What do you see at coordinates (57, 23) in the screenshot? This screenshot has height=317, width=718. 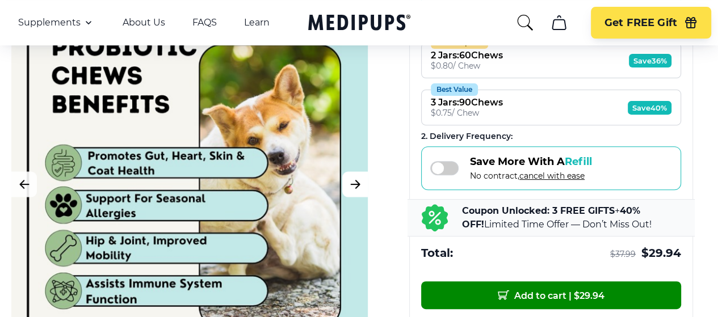 I see `button: Supplements` at bounding box center [57, 23].